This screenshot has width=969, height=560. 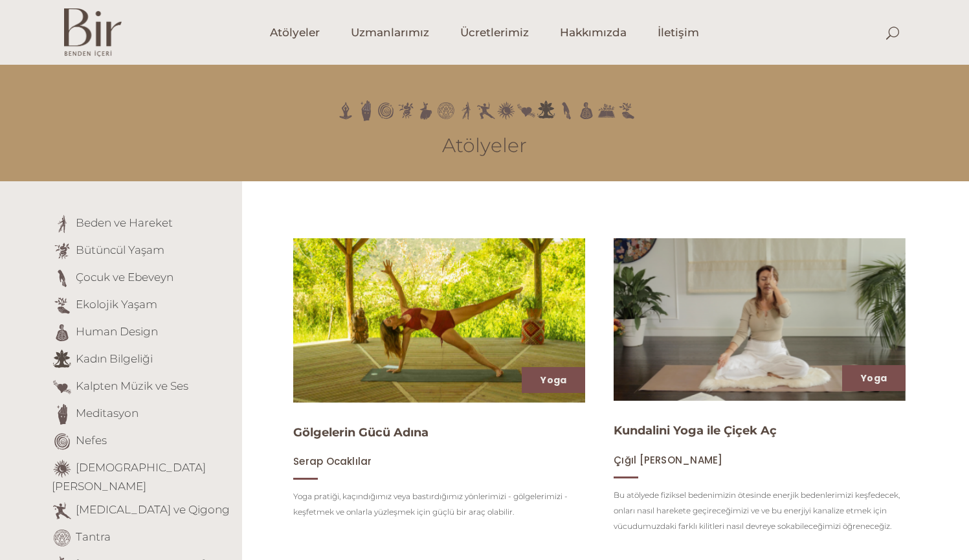 What do you see at coordinates (294, 33) in the screenshot?
I see `span: Atölyeler` at bounding box center [294, 33].